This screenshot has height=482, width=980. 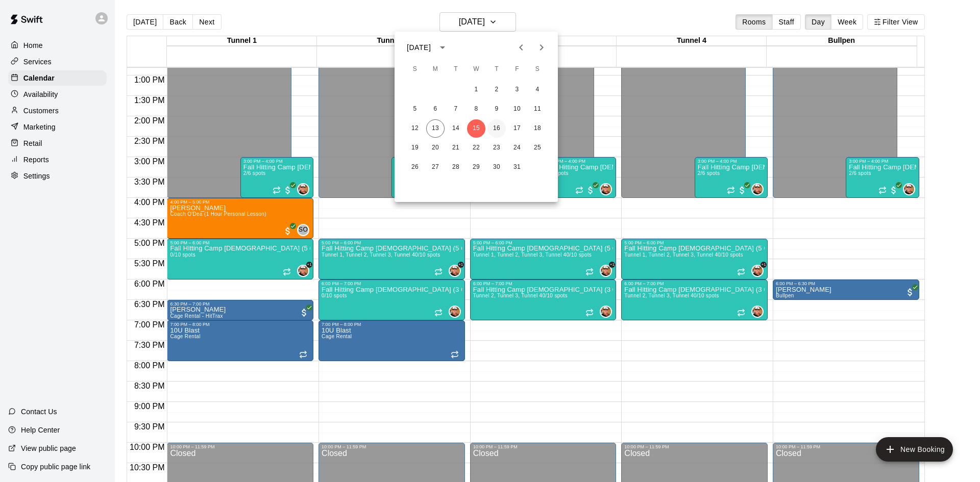 What do you see at coordinates (456, 129) in the screenshot?
I see `button: 14` at bounding box center [456, 129].